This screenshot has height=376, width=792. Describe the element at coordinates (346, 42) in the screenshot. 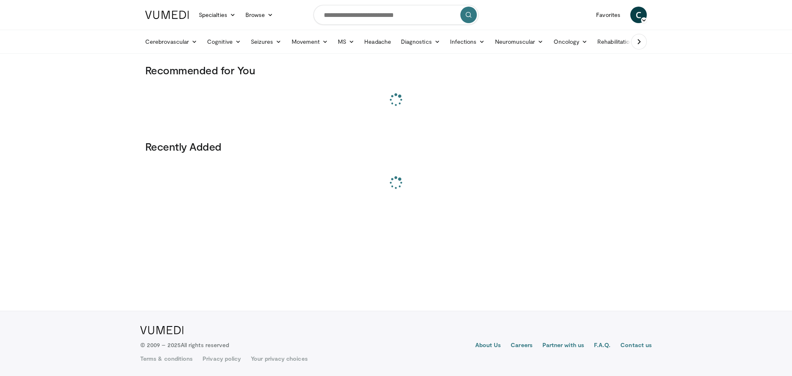

I see `a: MS` at that location.